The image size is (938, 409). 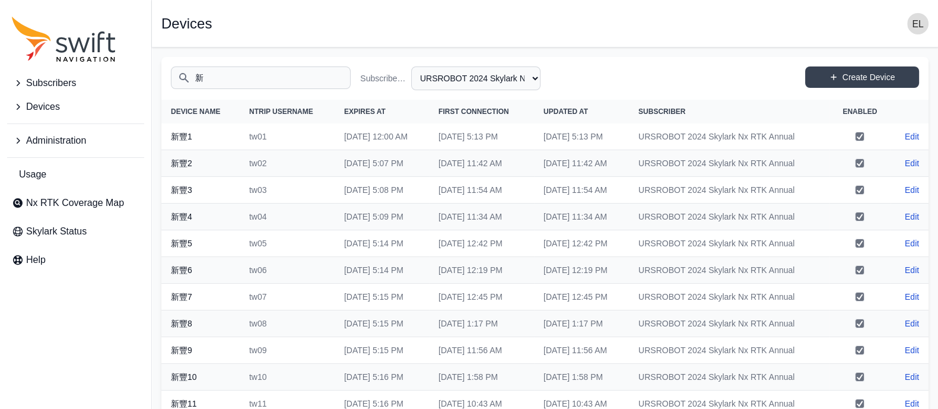 What do you see at coordinates (201, 137) in the screenshot?
I see `th: 新豐1` at bounding box center [201, 137].